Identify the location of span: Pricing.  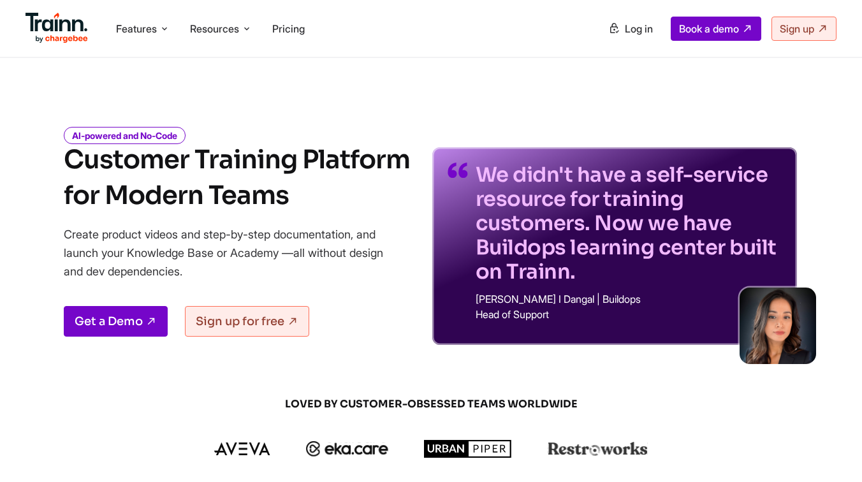
(288, 29).